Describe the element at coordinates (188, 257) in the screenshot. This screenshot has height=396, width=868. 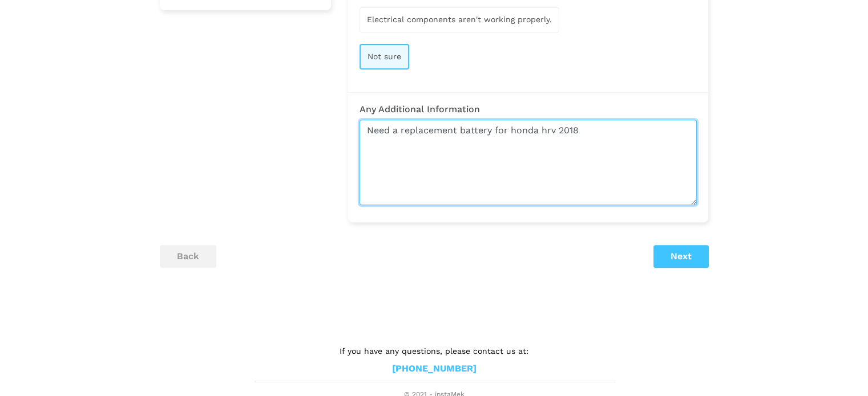
I see `button: back` at that location.